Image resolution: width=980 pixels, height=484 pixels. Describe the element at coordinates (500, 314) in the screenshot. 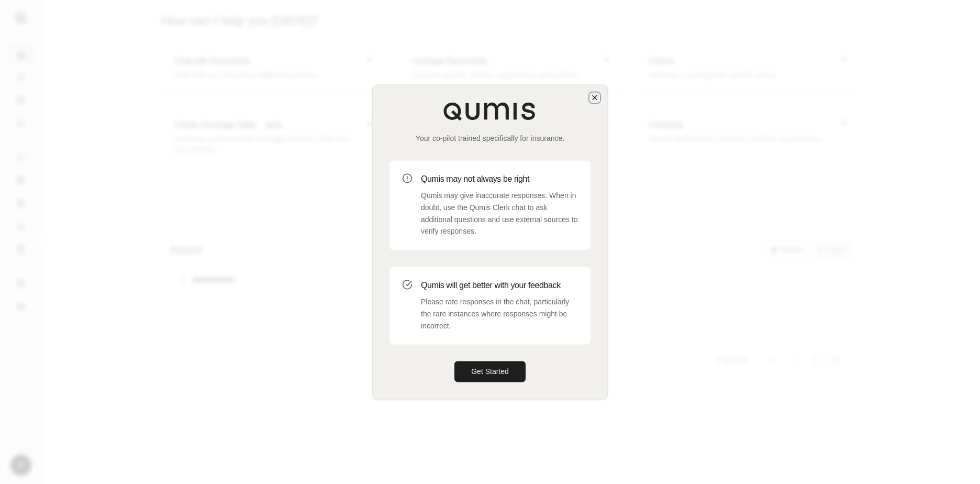

I see `p: Please rate responses in the chat, particularly the rare instances where responses might be incor...` at that location.